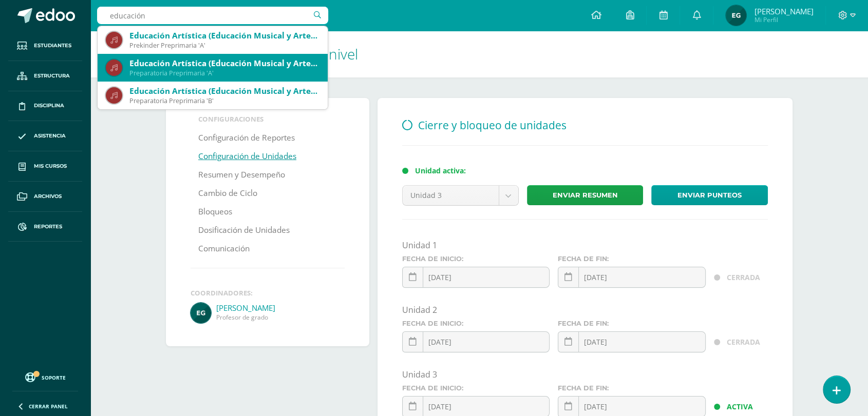 The width and height of the screenshot is (868, 416). Describe the element at coordinates (53, 378) in the screenshot. I see `span: Soporte` at that location.